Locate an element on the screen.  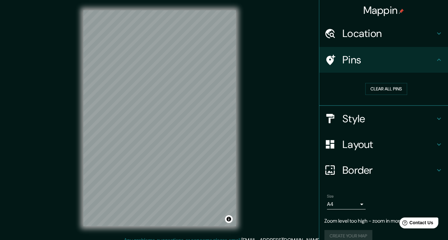
h4: Location is located at coordinates (389, 33).